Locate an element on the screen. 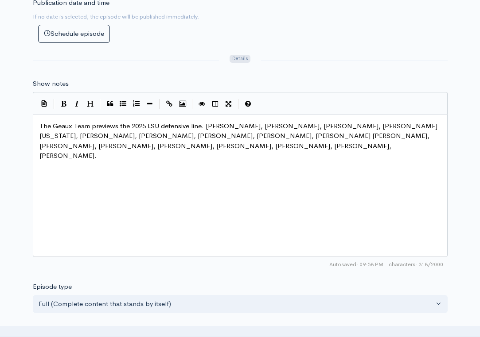 The height and width of the screenshot is (337, 480). button: Heading is located at coordinates (90, 104).